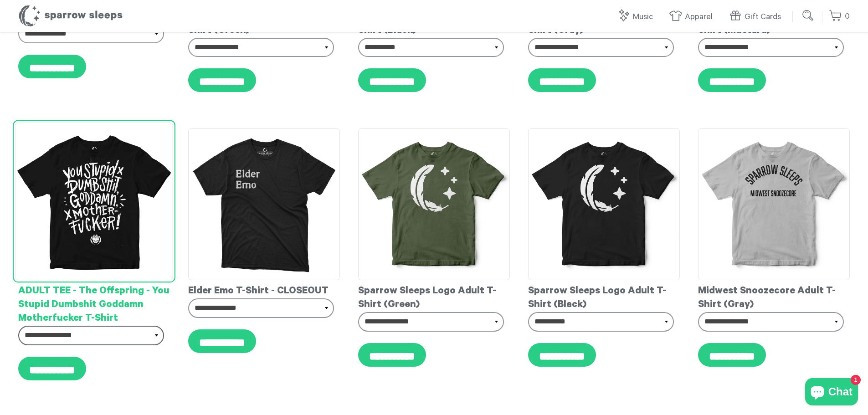 Image resolution: width=868 pixels, height=415 pixels. Describe the element at coordinates (604, 296) in the screenshot. I see `div: Sparrow Sleeps Logo Adult T-Shirt (Black)` at that location.